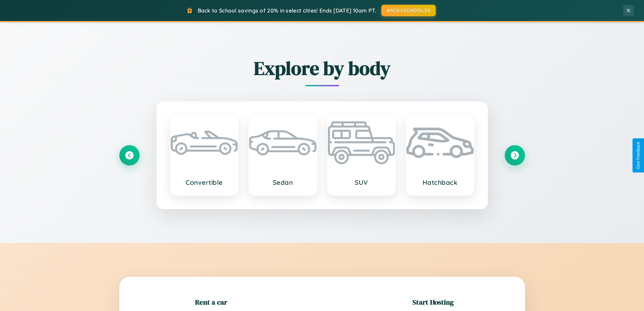  Describe the element at coordinates (322, 68) in the screenshot. I see `h2: Explore by body` at that location.